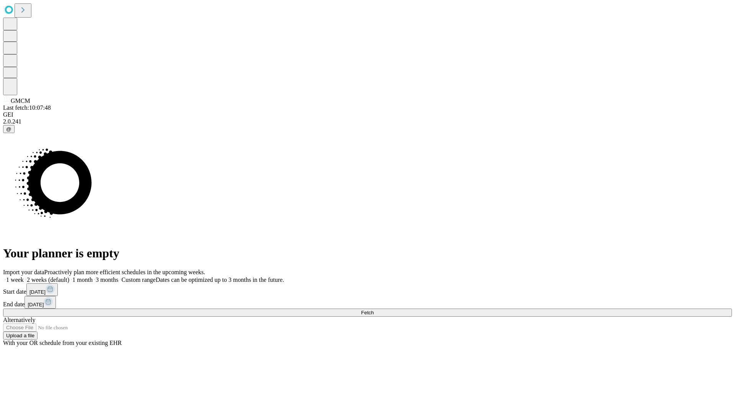  I want to click on span: GMCM, so click(20, 101).